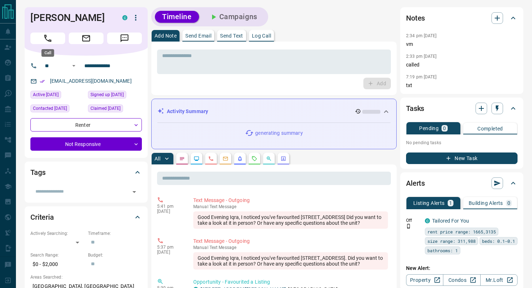  Describe the element at coordinates (450, 221) in the screenshot. I see `a: Tailored For You` at that location.